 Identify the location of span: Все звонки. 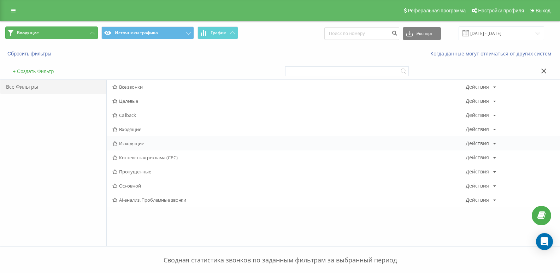
(289, 87).